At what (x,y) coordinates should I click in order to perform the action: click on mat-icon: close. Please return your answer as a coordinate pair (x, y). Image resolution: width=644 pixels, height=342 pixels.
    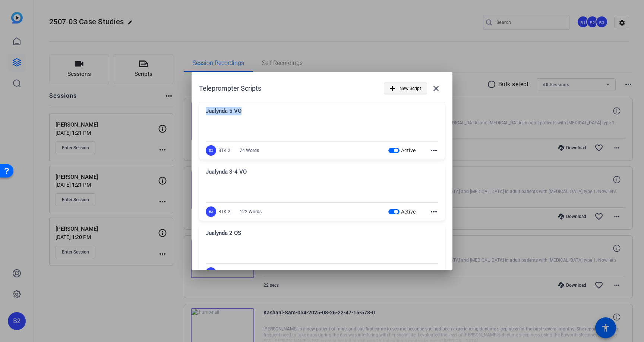
    Looking at the image, I should click on (436, 89).